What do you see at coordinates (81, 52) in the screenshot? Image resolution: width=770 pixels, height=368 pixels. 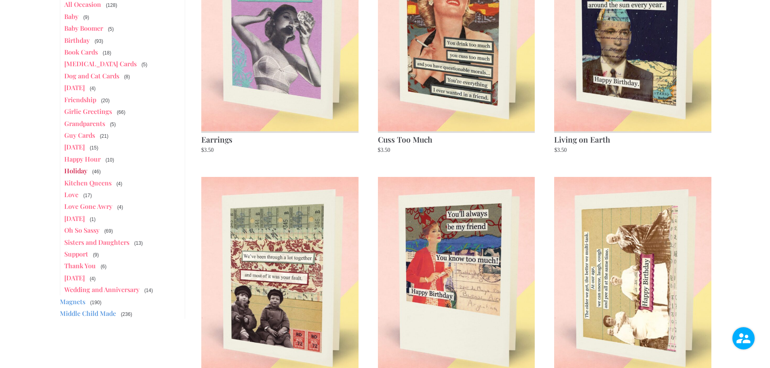 I see `a: Book Cards` at bounding box center [81, 52].